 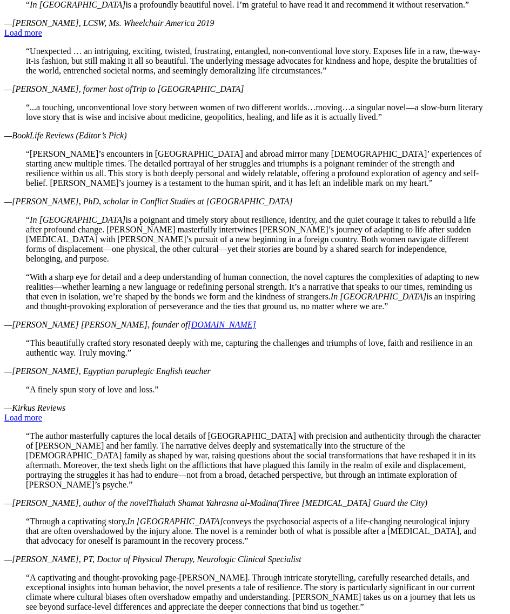 What do you see at coordinates (212, 502) in the screenshot?
I see `i: Thalath Shamat Yahrasna al-Madina` at bounding box center [212, 502].